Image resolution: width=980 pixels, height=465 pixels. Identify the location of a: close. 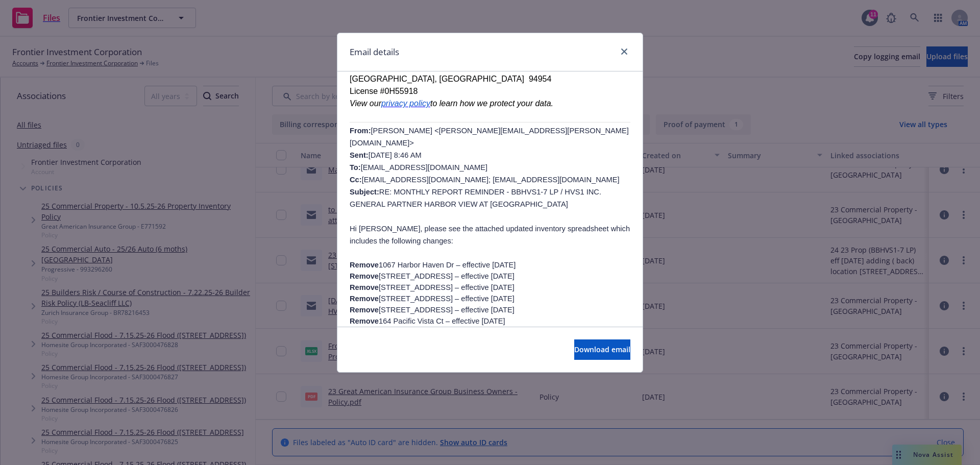
(624, 51).